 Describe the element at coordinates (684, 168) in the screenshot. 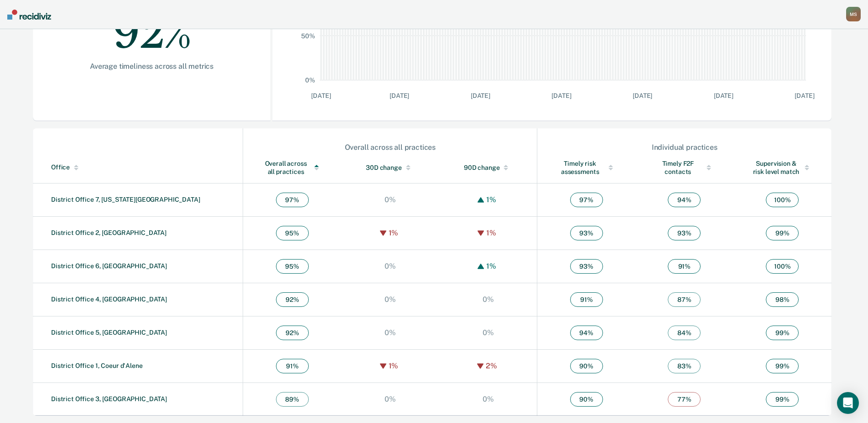

I see `div: Timely F2F contacts` at that location.